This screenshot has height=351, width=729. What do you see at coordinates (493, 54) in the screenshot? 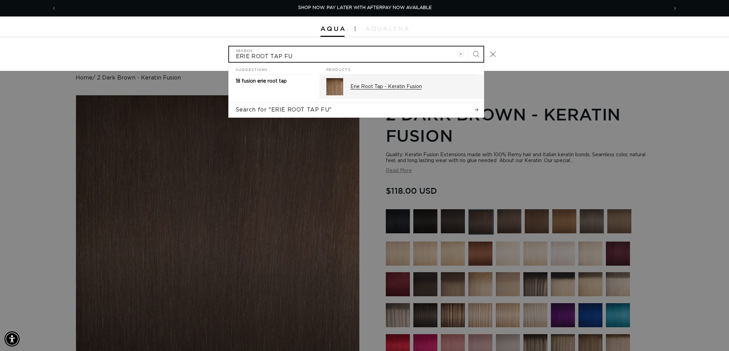
I see `button: Close` at bounding box center [493, 54].